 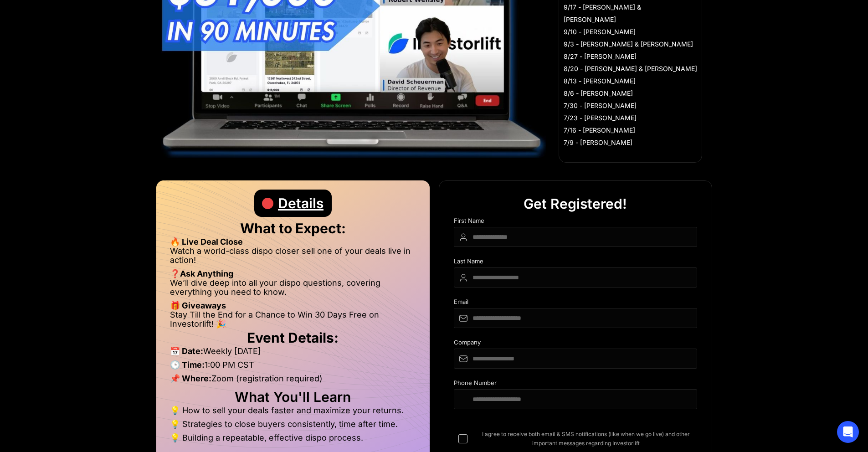 What do you see at coordinates (293, 368) in the screenshot?
I see `li: 1:00 PM CST` at bounding box center [293, 368].